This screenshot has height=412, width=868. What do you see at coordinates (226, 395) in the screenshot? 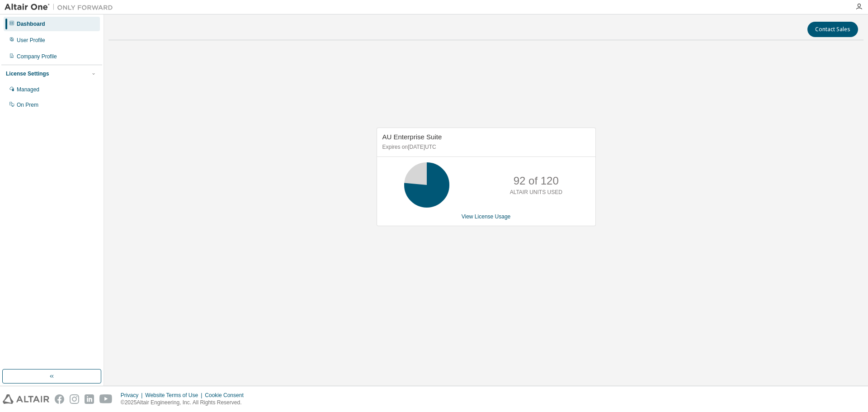
I see `div: Cookie Consent` at bounding box center [226, 395].